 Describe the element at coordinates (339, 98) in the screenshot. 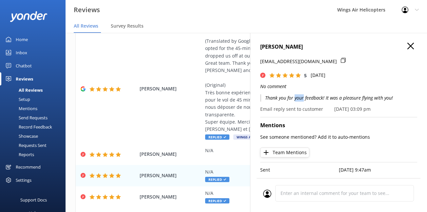

I see `p: Thank you for your feedback! It was a pleasure flying with you!` at that location.